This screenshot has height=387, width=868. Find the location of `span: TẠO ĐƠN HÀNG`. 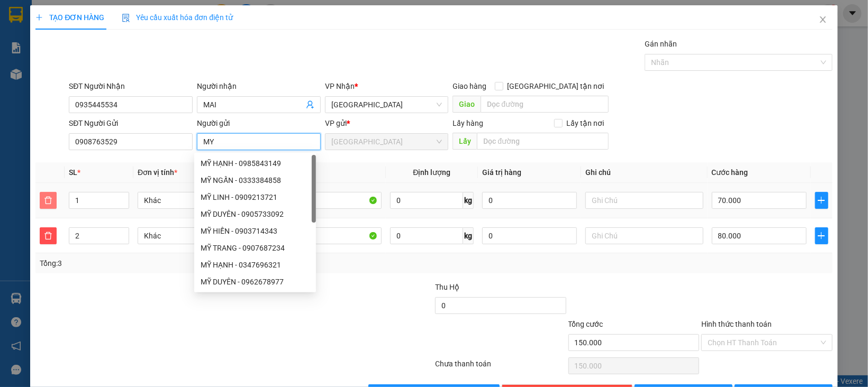

span: TẠO ĐƠN HÀNG is located at coordinates (70, 18).